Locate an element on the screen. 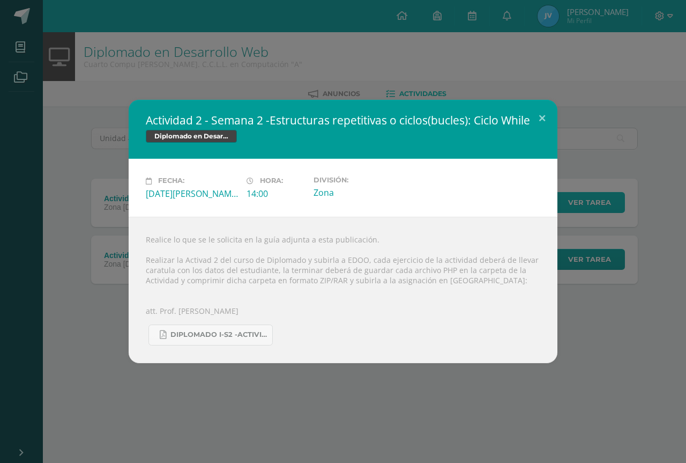  a: Diplomado I-S2 -Actividad 2-4TO BACO-IV Unidad.pdf is located at coordinates (211, 335).